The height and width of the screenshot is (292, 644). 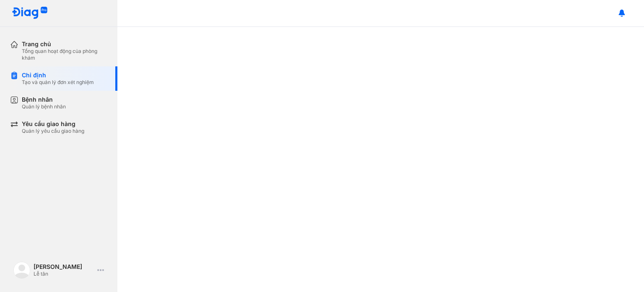 I want to click on div: Bệnh nhân, so click(x=43, y=100).